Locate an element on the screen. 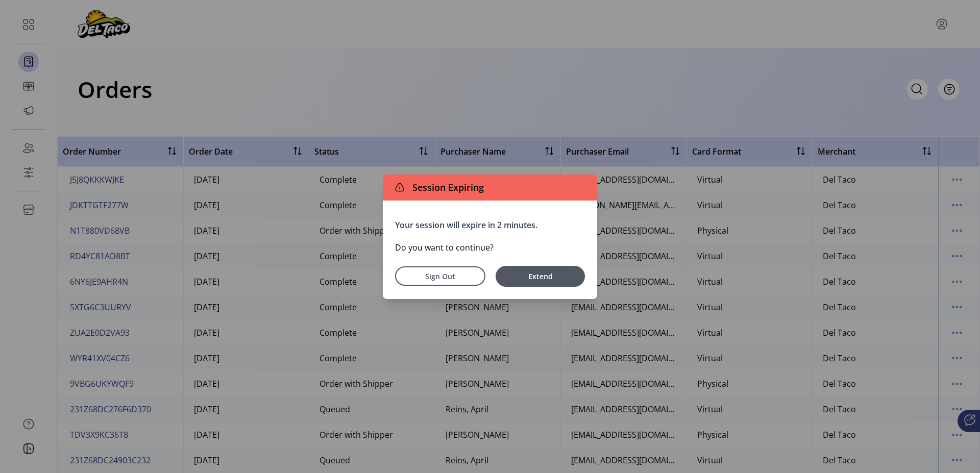 The height and width of the screenshot is (473, 980). p: Your session will expire in 2 minutes. is located at coordinates (490, 225).